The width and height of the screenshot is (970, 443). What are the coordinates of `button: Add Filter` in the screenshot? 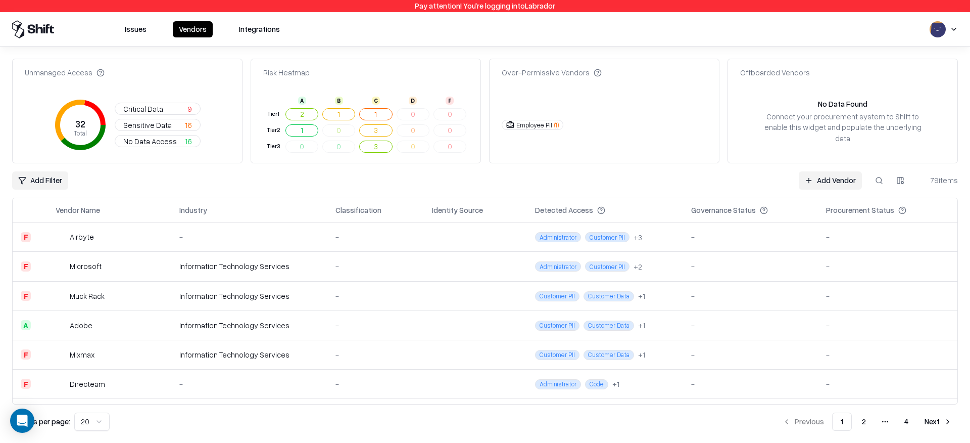 It's located at (40, 180).